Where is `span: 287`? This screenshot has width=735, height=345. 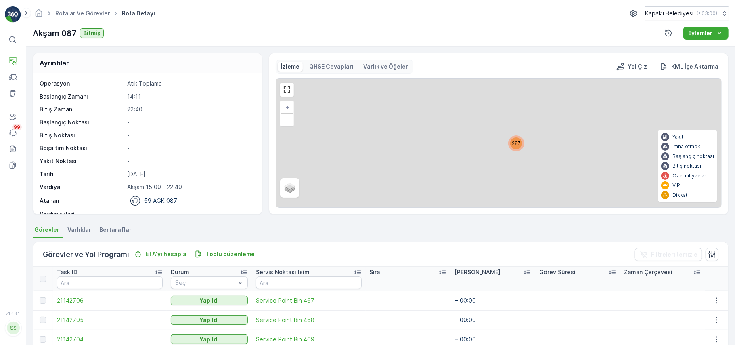 span: 287 is located at coordinates (516, 143).